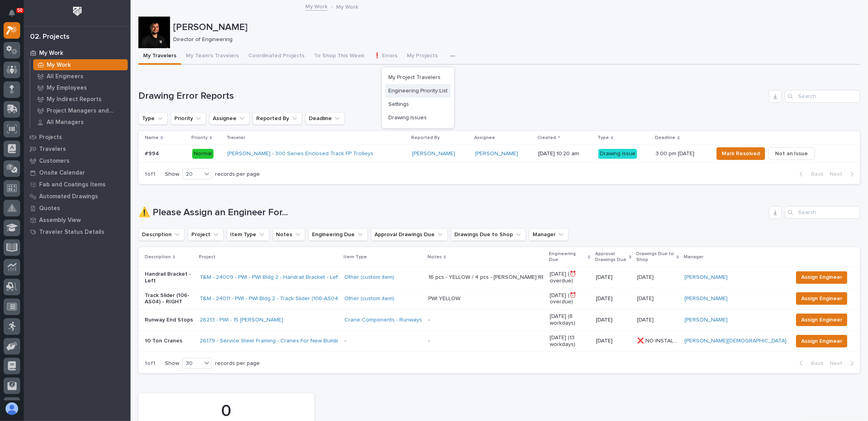 Image resolution: width=868 pixels, height=421 pixels. What do you see at coordinates (188, 118) in the screenshot?
I see `button: Priority` at bounding box center [188, 118].